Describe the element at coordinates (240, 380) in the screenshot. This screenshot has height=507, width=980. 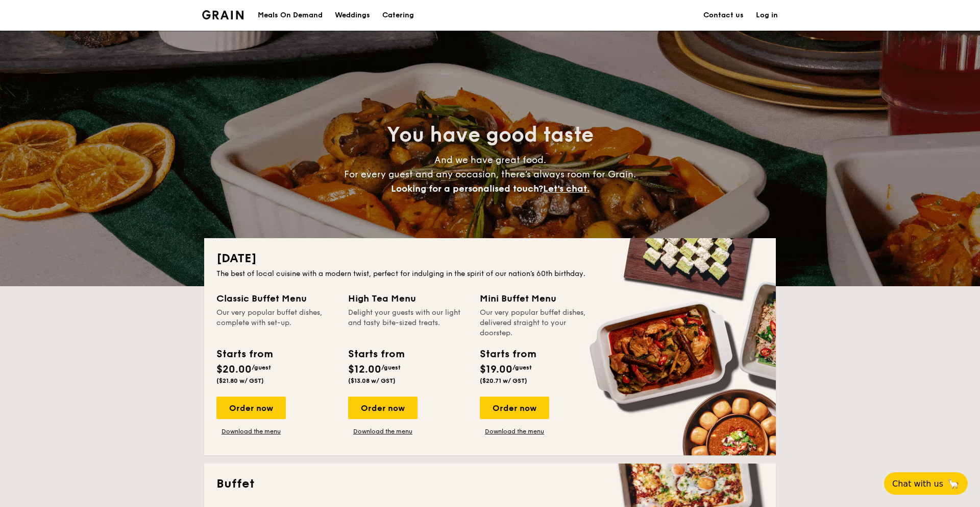
I see `span: ($21.80 w/ GST)` at that location.